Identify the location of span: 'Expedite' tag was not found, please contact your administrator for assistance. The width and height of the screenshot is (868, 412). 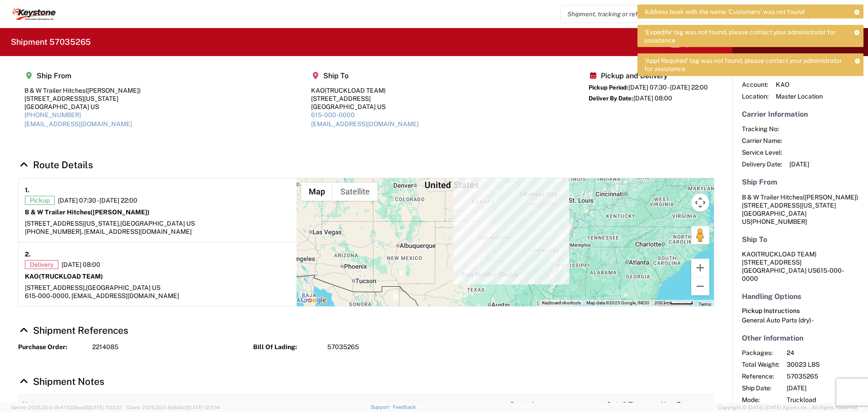
(745, 36).